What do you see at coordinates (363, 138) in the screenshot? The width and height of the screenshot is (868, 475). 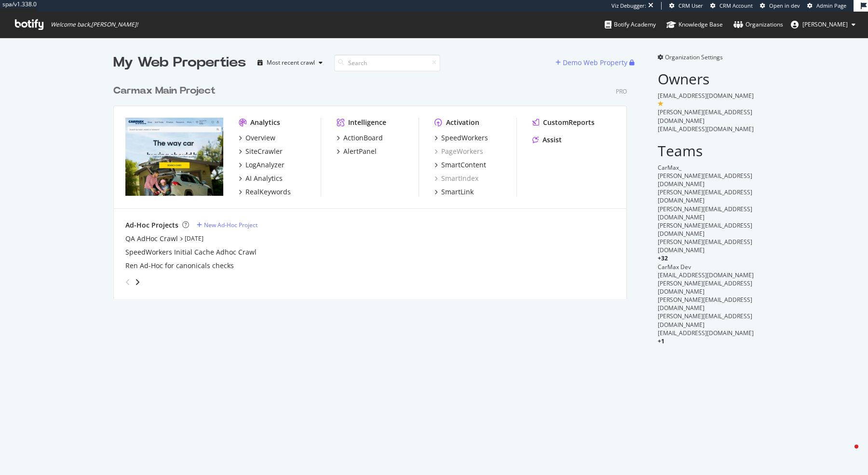 I see `div: ActionBoard` at bounding box center [363, 138].